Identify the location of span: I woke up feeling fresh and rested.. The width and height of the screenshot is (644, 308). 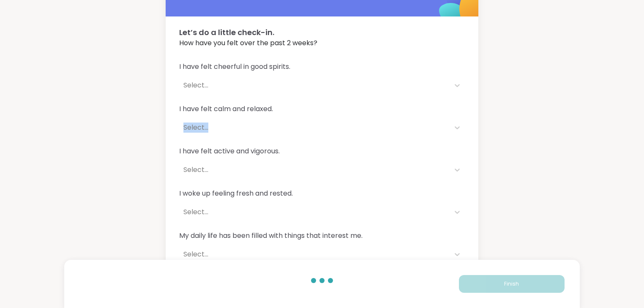
(322, 194).